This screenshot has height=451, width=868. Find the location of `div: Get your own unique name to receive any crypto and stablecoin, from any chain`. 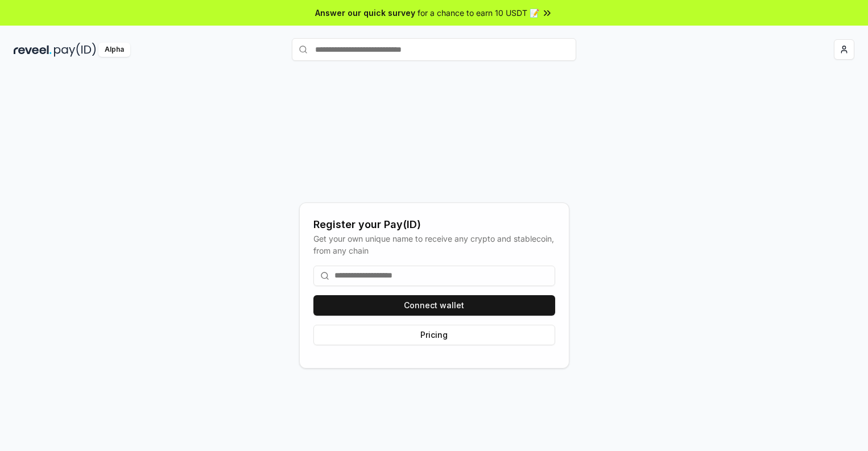

div: Get your own unique name to receive any crypto and stablecoin, from any chain is located at coordinates (434, 245).